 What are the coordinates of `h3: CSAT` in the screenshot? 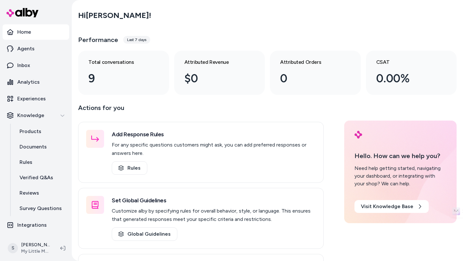 It's located at (407, 62).